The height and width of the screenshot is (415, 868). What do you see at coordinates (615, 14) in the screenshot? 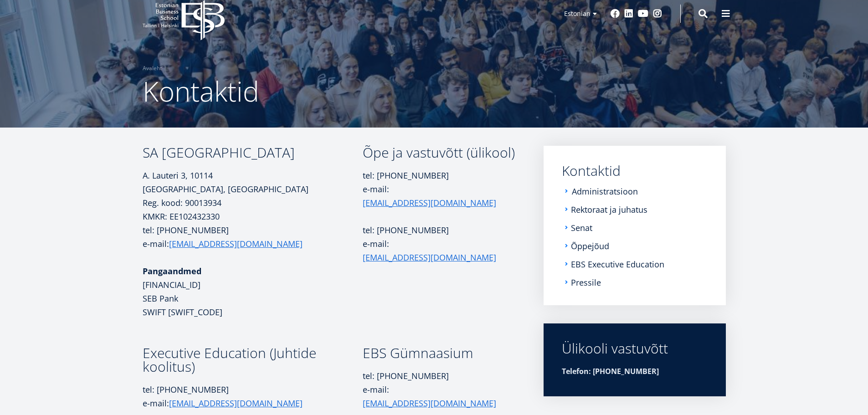
I see `a: Facebook` at bounding box center [615, 14].